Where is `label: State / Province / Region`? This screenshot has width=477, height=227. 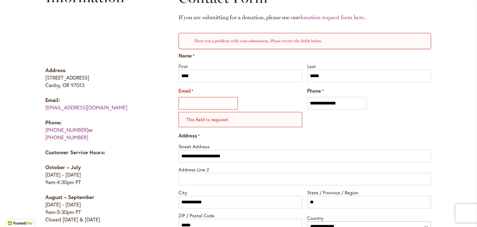
label: State / Province / Region is located at coordinates (369, 192).